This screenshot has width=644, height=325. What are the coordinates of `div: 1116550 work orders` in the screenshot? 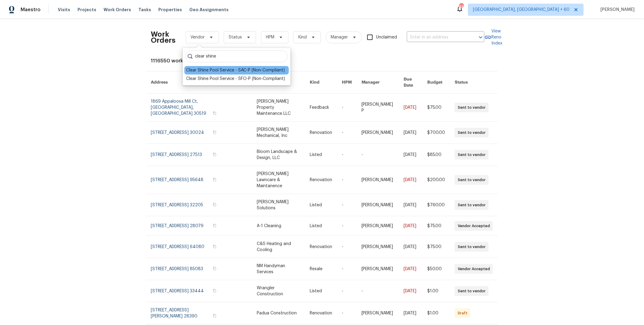 It's located at (322, 61).